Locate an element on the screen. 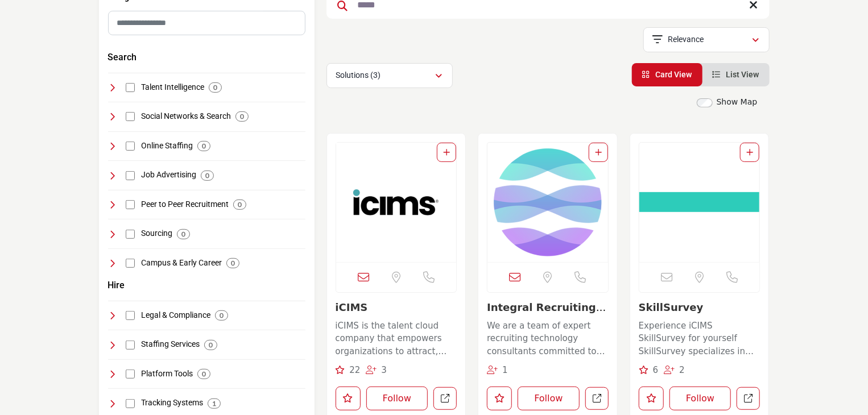  h3: SkillSurvey is located at coordinates (699, 307).